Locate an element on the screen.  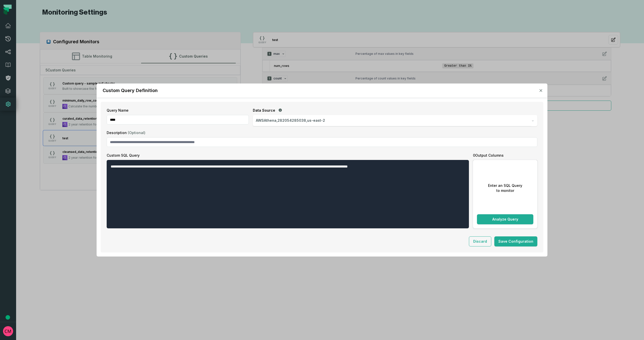
img: avatar of Collin Marsden is located at coordinates (8, 331).